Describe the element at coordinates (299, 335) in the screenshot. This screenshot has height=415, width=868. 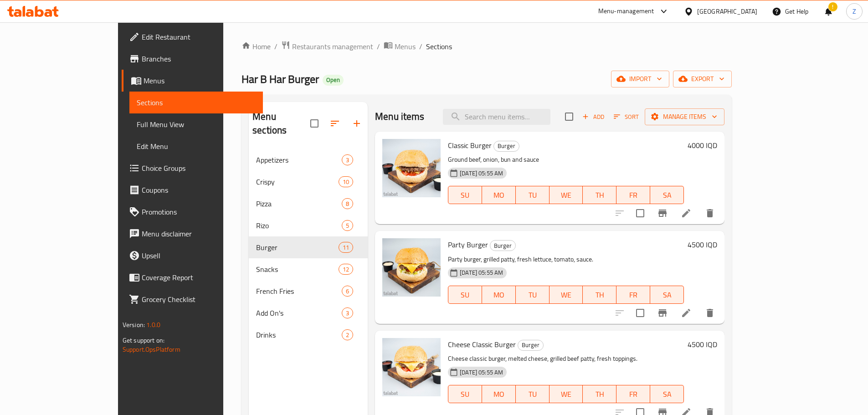
I see `span: Drinks` at that location.